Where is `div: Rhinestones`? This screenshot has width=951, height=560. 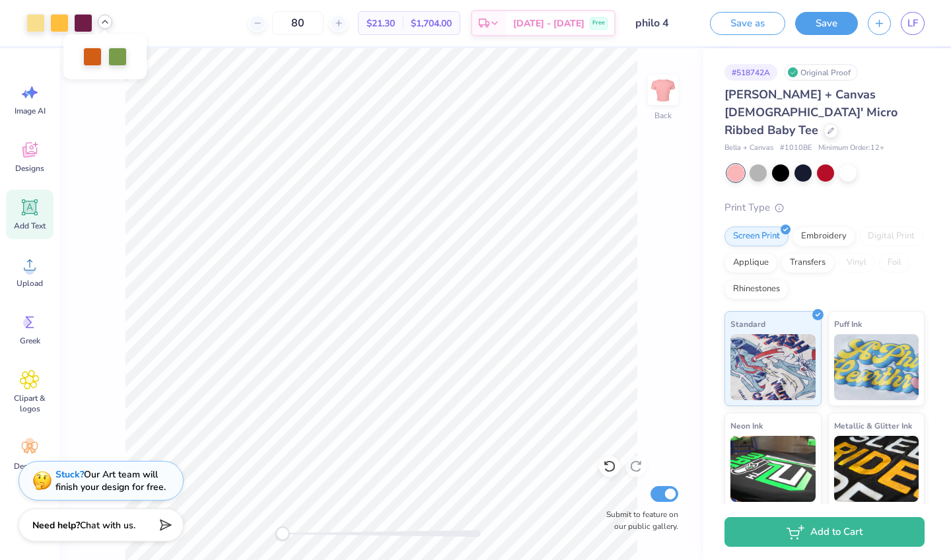 div: Rhinestones is located at coordinates (756, 289).